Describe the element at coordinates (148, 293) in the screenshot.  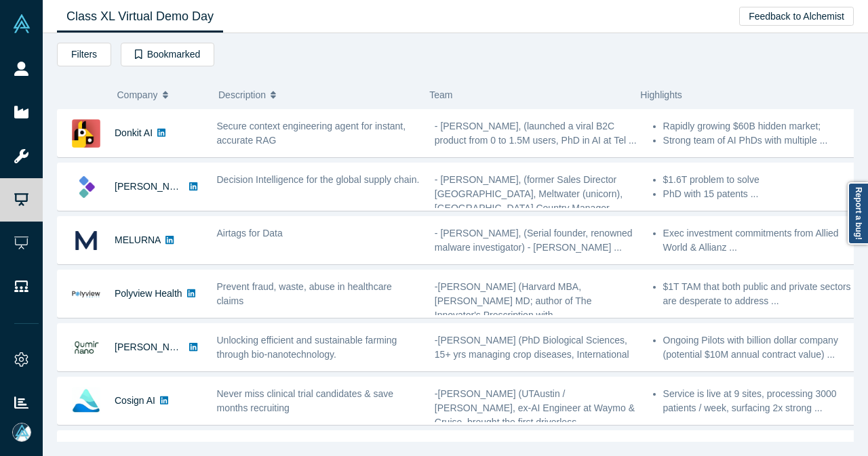
I see `a: Polyview Health` at that location.